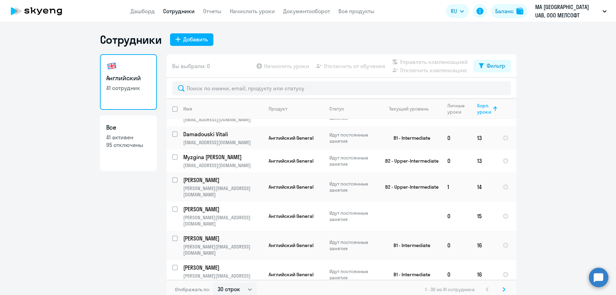 Image resolution: width=616 pixels, height=295 pixels. Describe the element at coordinates (192, 40) in the screenshot. I see `button: Добавить` at that location.